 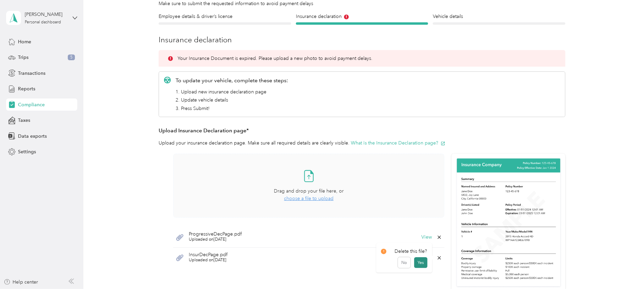 What do you see at coordinates (426, 237) in the screenshot?
I see `button: View` at bounding box center [426, 237].